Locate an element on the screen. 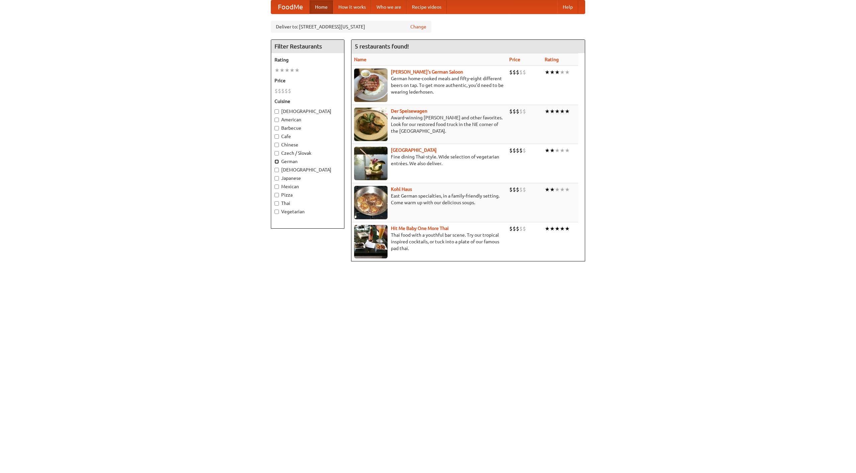  img: esthers.jpg is located at coordinates (371, 85).